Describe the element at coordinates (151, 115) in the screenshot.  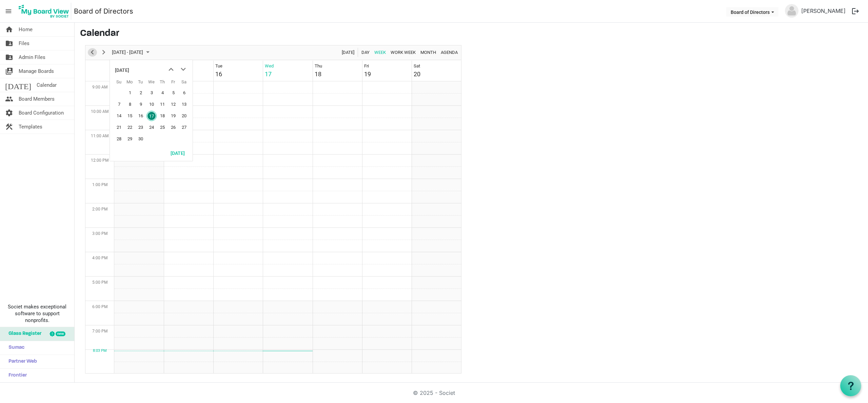
I see `td: Wednesday, September 17, 2025` at that location.